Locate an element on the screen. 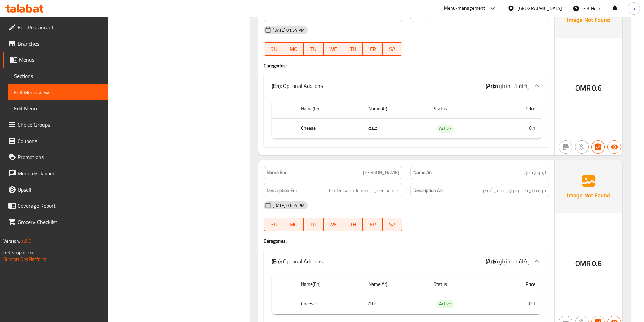  span: Tender liver + lemon + green pepper is located at coordinates (364, 190).